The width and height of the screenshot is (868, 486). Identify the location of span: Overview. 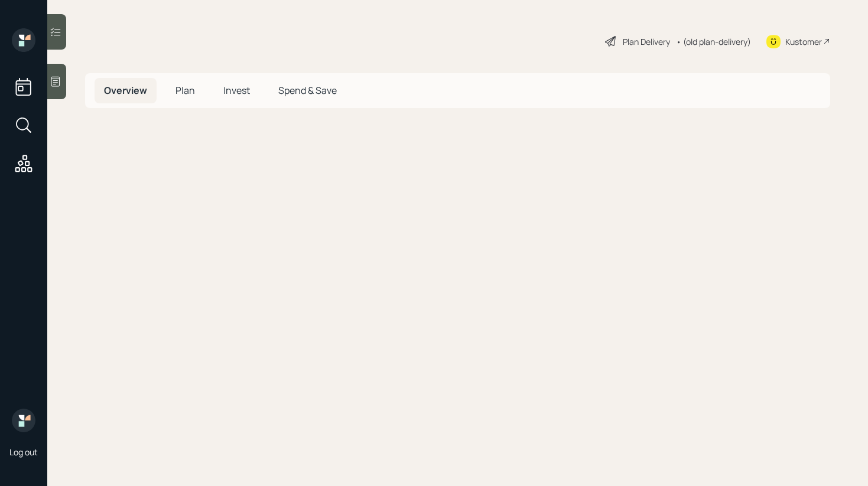
(125, 91).